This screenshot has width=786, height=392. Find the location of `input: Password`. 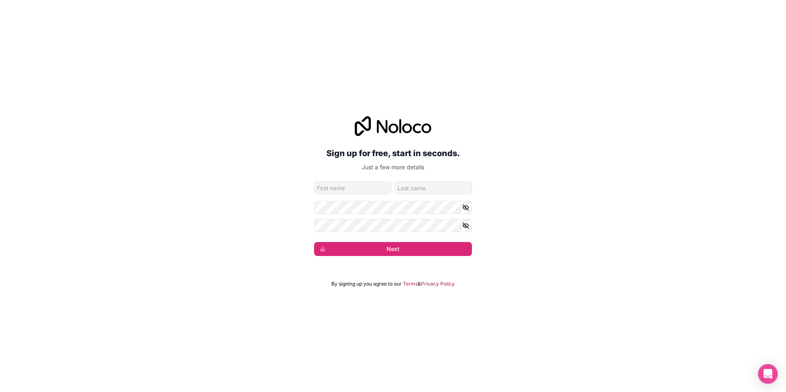

input: Password is located at coordinates (393, 208).